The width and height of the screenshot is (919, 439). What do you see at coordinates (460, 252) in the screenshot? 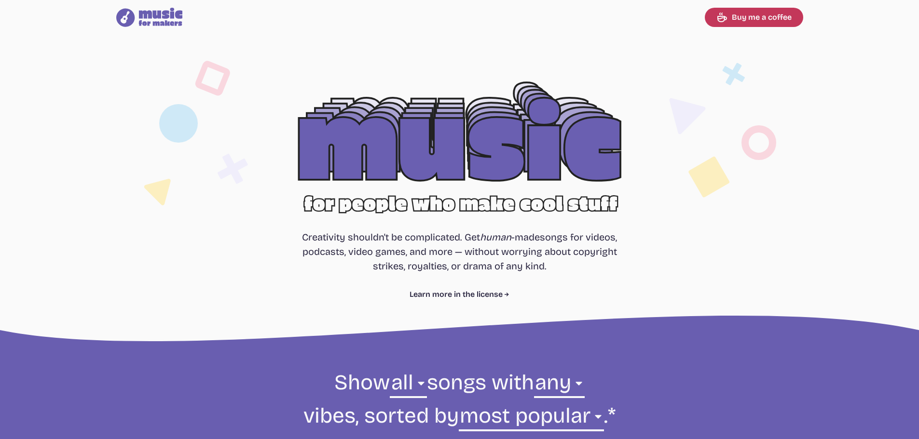
I see `p: Creativity shouldn't be complicated. Get songs for videos, podcasts, video games, and more — with...` at bounding box center [460, 252].